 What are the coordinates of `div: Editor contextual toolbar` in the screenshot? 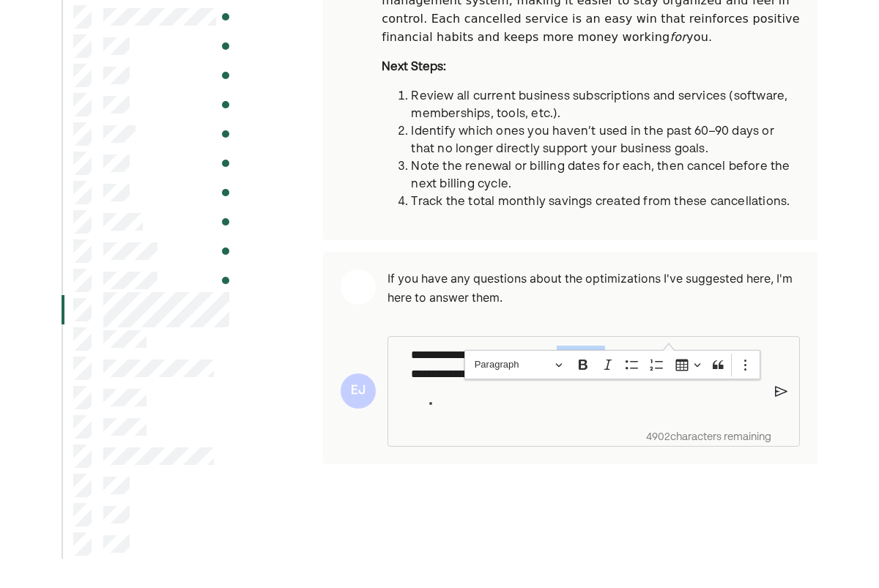 It's located at (612, 365).